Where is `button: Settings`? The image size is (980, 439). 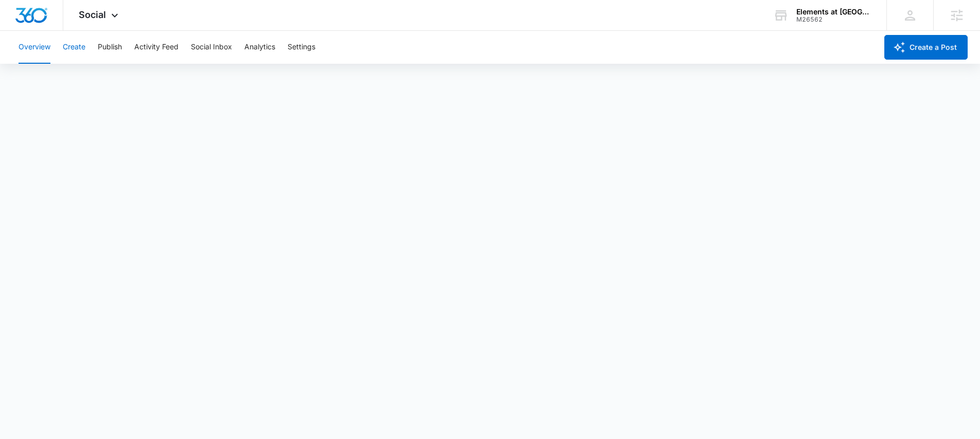
button: Settings is located at coordinates (301, 47).